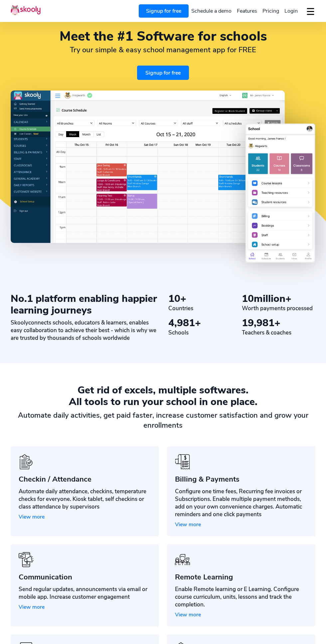 The image size is (326, 644). I want to click on div: Teachers & coaches, so click(278, 332).